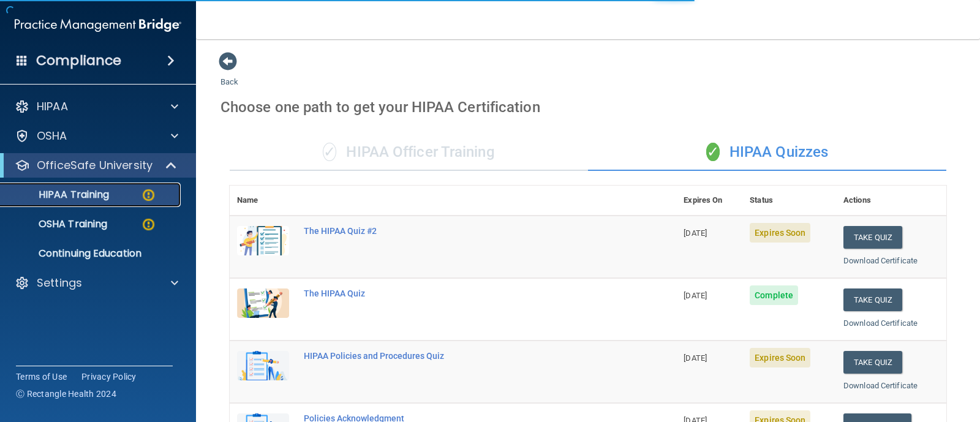 The image size is (980, 422). Describe the element at coordinates (767, 152) in the screenshot. I see `div: HIPAA Quizzes` at that location.